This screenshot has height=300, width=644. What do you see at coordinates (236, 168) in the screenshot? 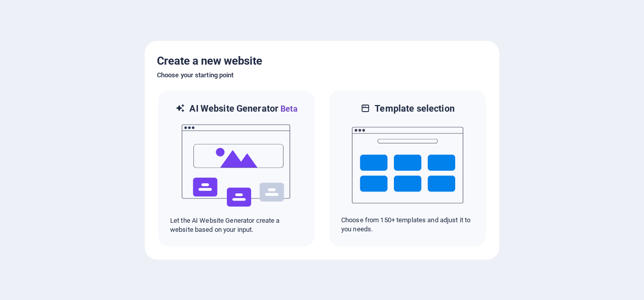
I see `div: AI Website GeneratorBetaaiLet the AI Website Generator create a website based on your input.` at bounding box center [236, 168].